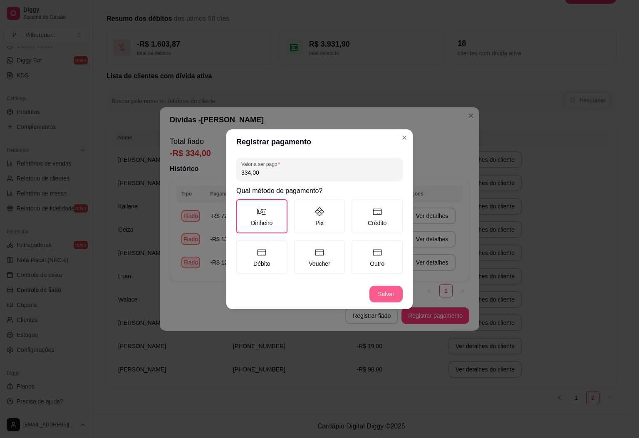  I want to click on input: Valor a ser pago, so click(320, 173).